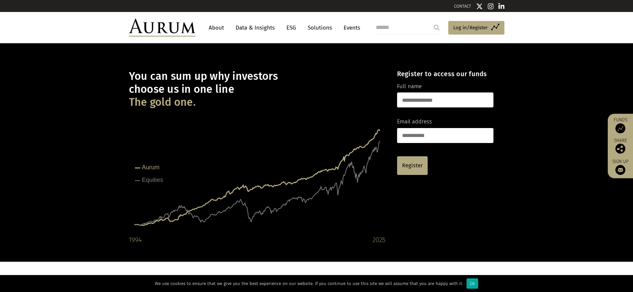 Image resolution: width=633 pixels, height=292 pixels. I want to click on span: The gold one., so click(162, 102).